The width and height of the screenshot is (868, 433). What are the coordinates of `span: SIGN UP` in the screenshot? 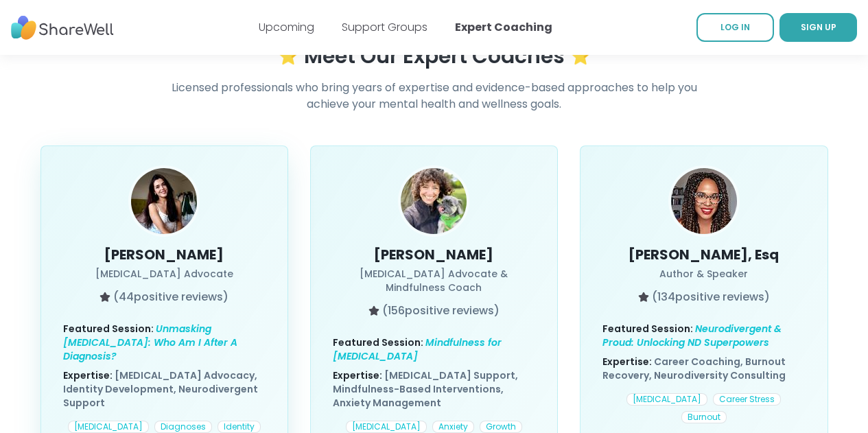 It's located at (818, 27).